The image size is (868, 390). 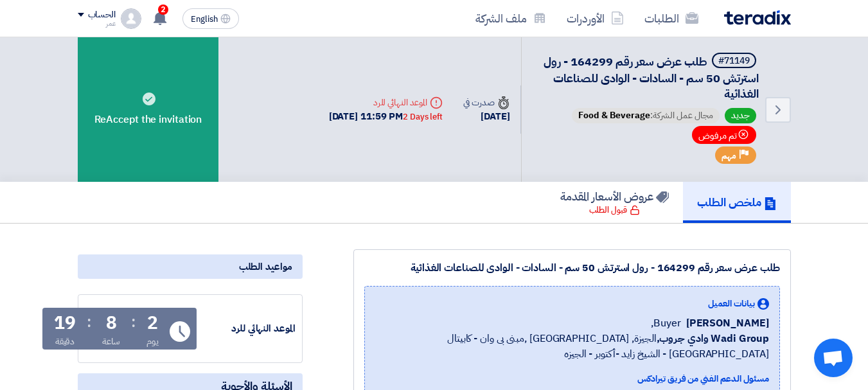 What do you see at coordinates (112, 324) in the screenshot?
I see `div: 8` at bounding box center [112, 324].